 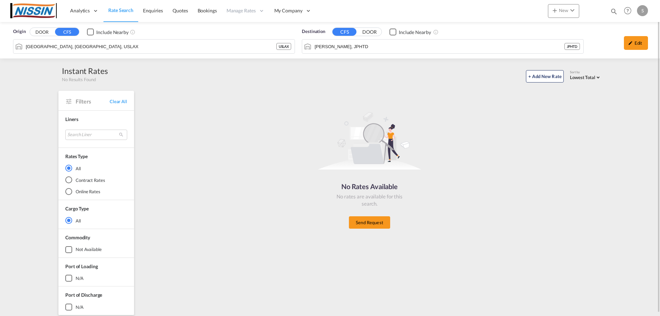 What do you see at coordinates (614, 13) in the screenshot?
I see `div: icon-magnify` at bounding box center [614, 13].